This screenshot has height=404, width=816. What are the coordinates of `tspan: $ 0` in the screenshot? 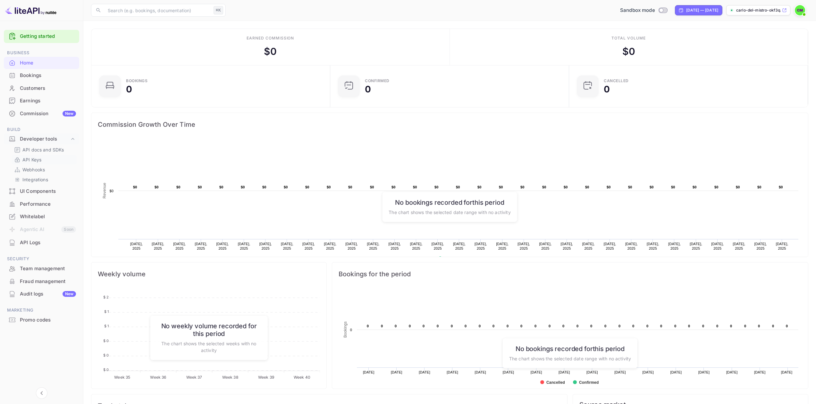 It's located at (106, 369).